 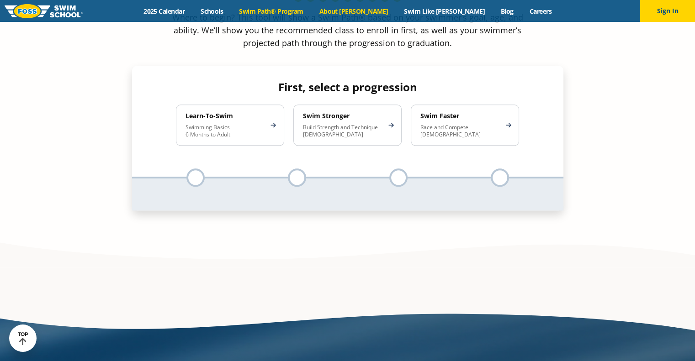 What do you see at coordinates (506, 11) in the screenshot?
I see `a: Blog` at bounding box center [506, 11].